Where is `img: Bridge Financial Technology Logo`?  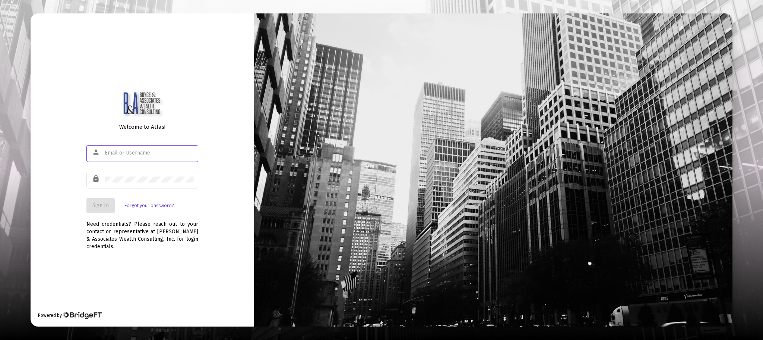 img: Bridge Financial Technology Logo is located at coordinates (82, 315).